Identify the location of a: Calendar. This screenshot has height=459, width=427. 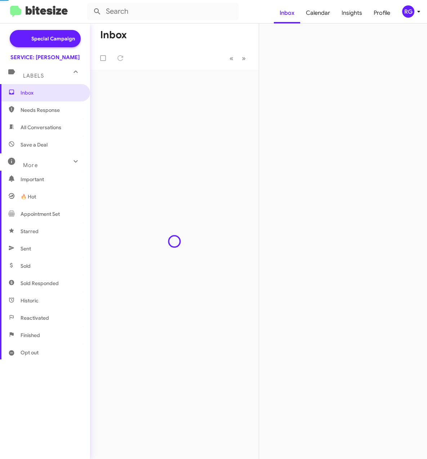
(318, 13).